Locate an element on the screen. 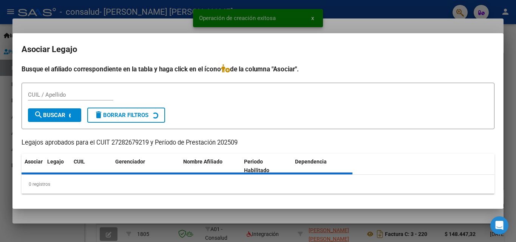  button: Borrar Filtros is located at coordinates (126, 115).